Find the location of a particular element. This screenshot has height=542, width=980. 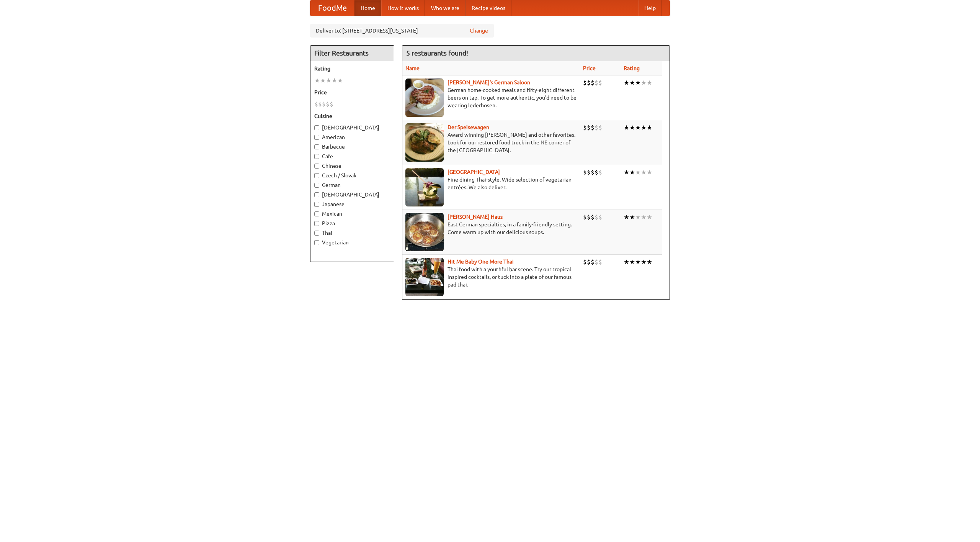

p: German home-cooked meals and fifty-eight different beers on tap. To get more authentic, you'd nee... is located at coordinates (491, 98).